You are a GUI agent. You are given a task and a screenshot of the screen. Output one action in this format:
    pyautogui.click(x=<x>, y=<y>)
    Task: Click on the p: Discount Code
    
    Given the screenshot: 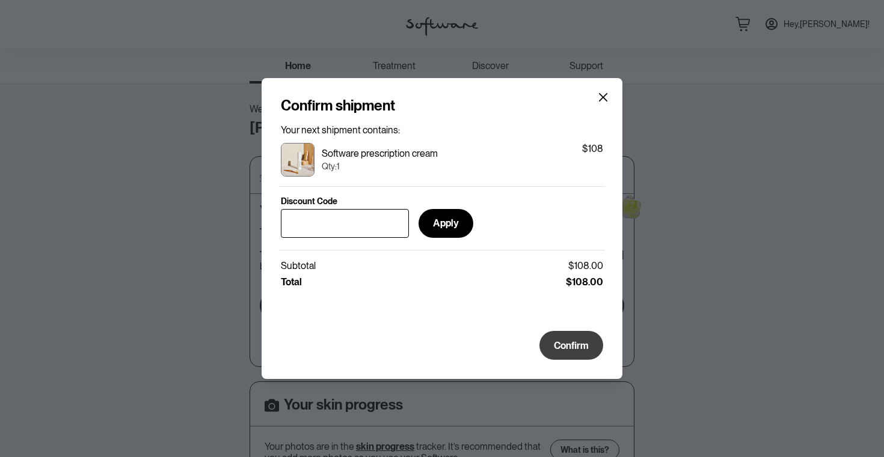 What is the action you would take?
    pyautogui.click(x=309, y=201)
    